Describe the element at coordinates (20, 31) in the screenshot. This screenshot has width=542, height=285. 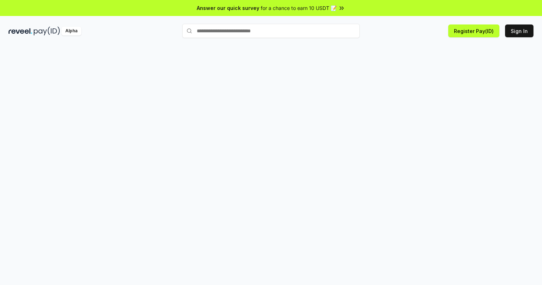
I see `img: reveel_dark` at that location.